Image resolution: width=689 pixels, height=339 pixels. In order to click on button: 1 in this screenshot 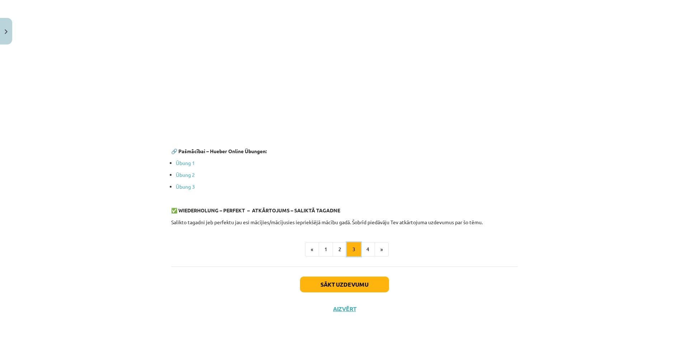, I will do `click(326, 250)`.